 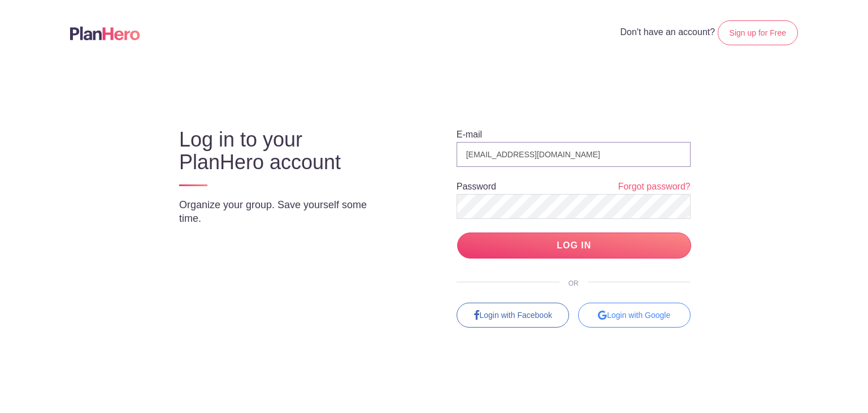 I want to click on a: Sign up for Free, so click(x=758, y=33).